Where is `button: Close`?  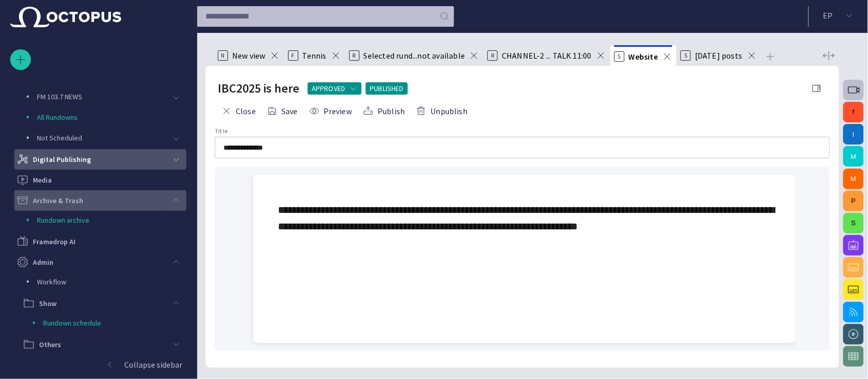 button: Close is located at coordinates (238, 111).